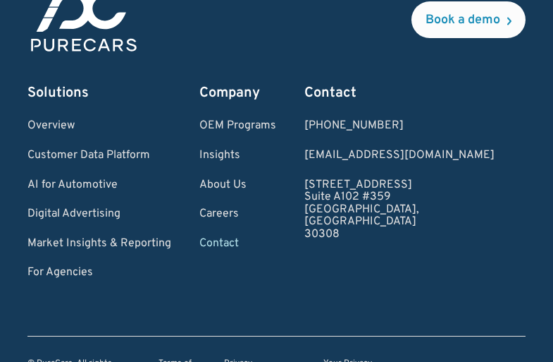 The image size is (553, 362). I want to click on a: For Agencies, so click(99, 273).